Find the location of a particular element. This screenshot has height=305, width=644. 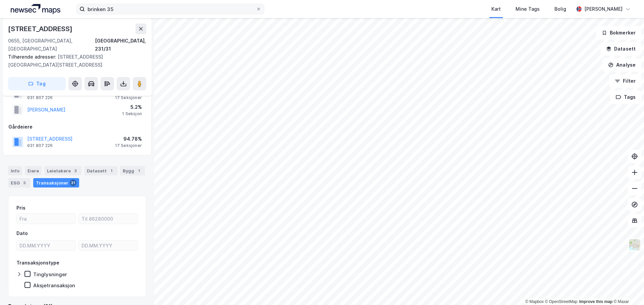

div: ESG is located at coordinates (19, 183).